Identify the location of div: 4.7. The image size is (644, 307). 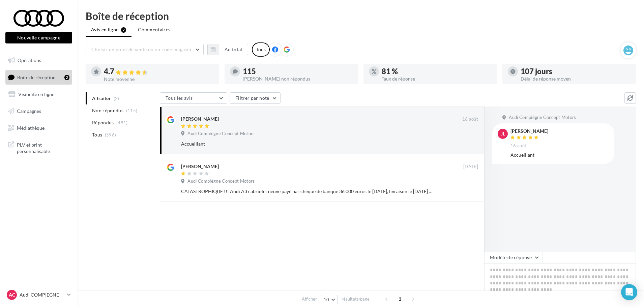
(159, 71).